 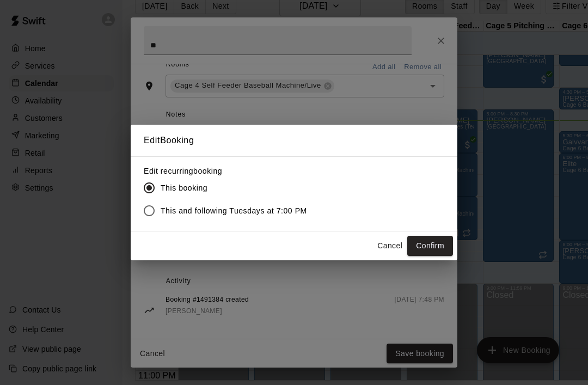 What do you see at coordinates (294, 140) in the screenshot?
I see `h2: Edit Booking` at bounding box center [294, 140].